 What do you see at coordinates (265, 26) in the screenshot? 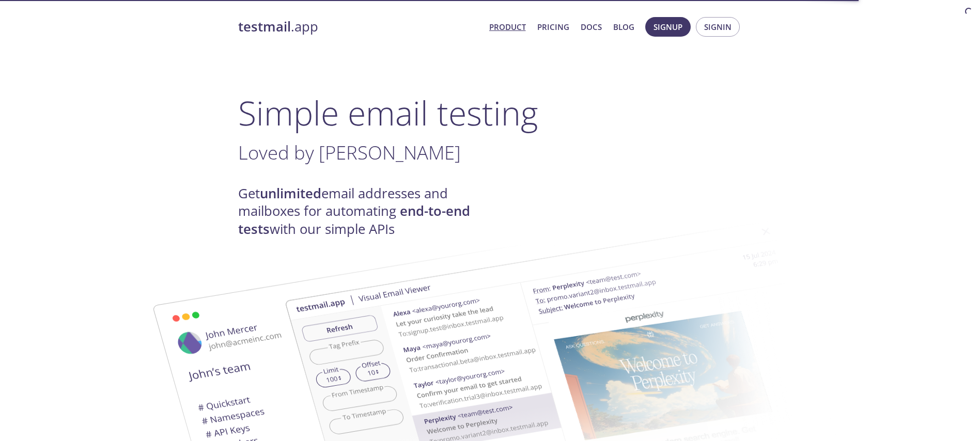
I see `strong: testmail` at bounding box center [265, 26].